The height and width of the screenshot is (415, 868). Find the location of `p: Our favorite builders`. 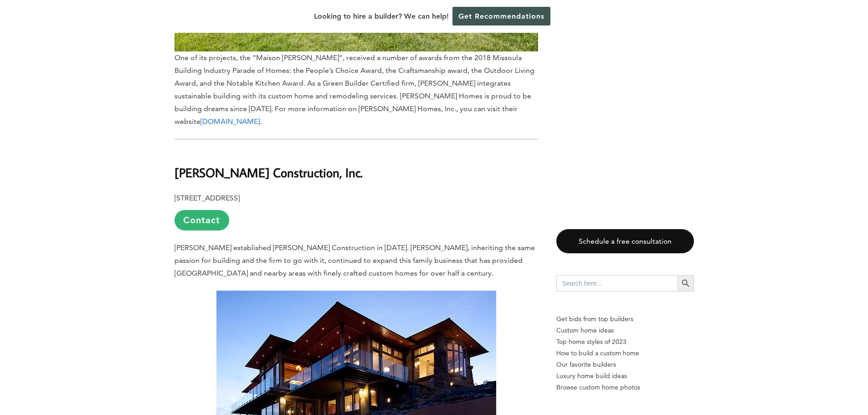

p: Our favorite builders is located at coordinates (625, 365).